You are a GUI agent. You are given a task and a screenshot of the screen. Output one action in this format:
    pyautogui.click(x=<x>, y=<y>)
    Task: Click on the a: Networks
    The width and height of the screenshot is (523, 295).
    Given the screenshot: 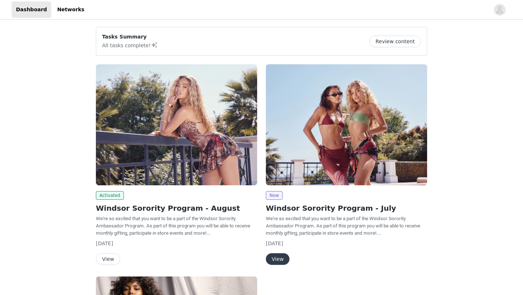 What is the action you would take?
    pyautogui.click(x=70, y=9)
    